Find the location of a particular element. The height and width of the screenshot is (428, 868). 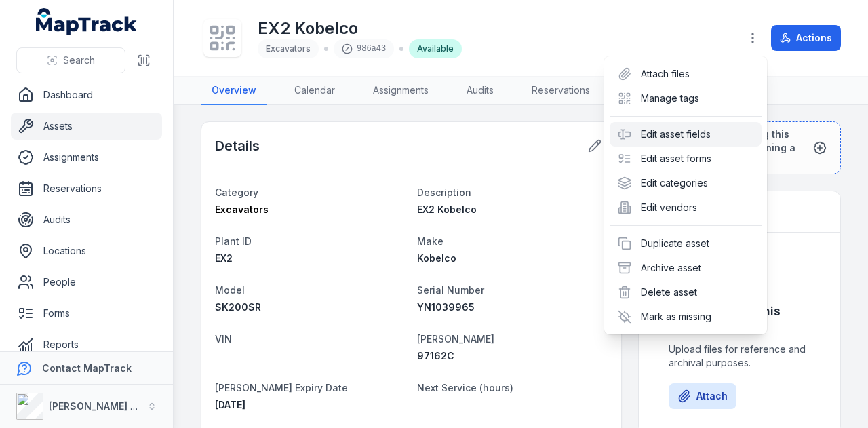

div: Duplicate asset is located at coordinates (686, 243).